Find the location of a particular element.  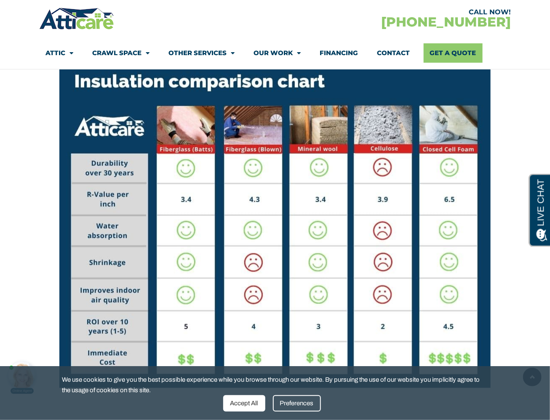

a: Crawl Space is located at coordinates (121, 53).